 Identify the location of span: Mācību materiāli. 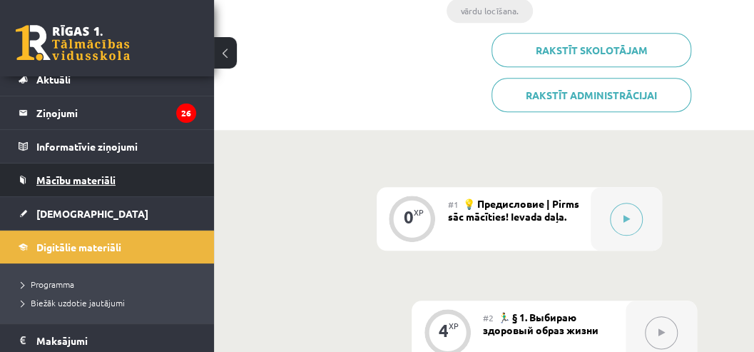
(76, 180).